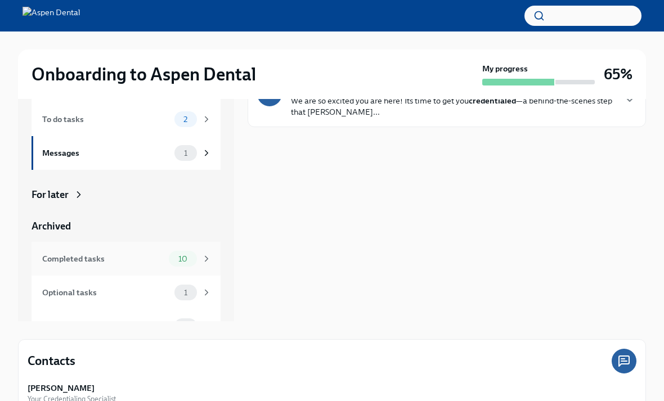 The width and height of the screenshot is (664, 401). Describe the element at coordinates (185, 119) in the screenshot. I see `span: 2` at that location.